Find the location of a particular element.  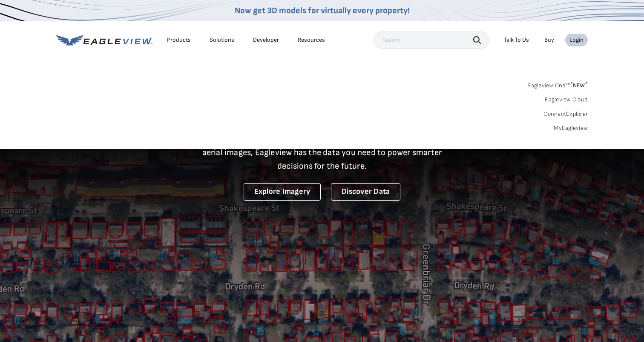

div: Products is located at coordinates (179, 40).